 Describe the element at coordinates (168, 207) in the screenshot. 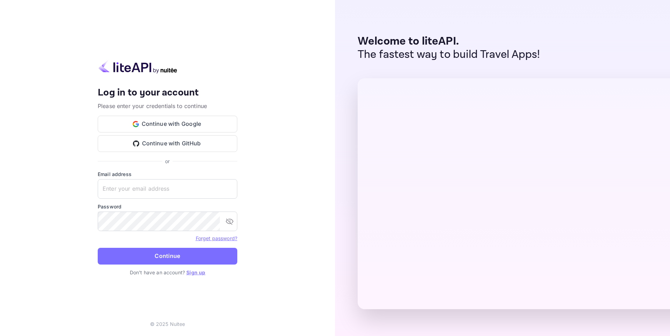

I see `label: Password` at that location.